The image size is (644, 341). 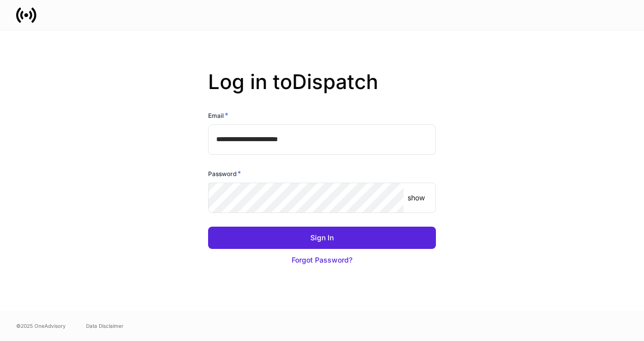 I want to click on span: © 2025 OneAdvisory, so click(x=41, y=326).